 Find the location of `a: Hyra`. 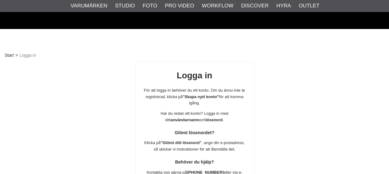

a: Hyra is located at coordinates (283, 6).